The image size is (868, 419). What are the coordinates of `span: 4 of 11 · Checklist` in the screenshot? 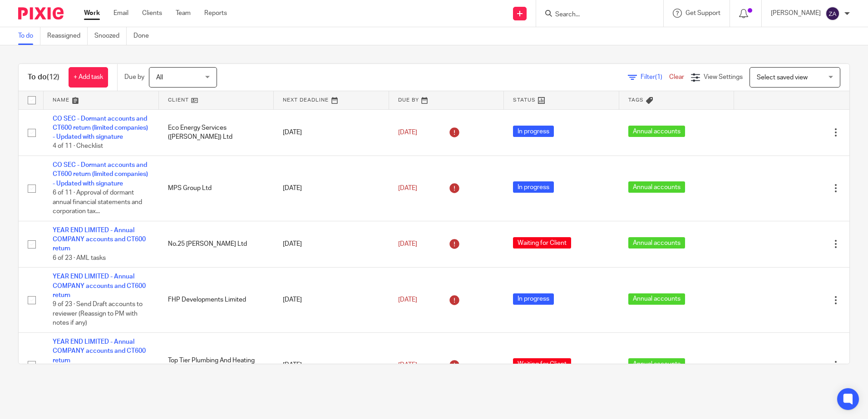 It's located at (78, 147).